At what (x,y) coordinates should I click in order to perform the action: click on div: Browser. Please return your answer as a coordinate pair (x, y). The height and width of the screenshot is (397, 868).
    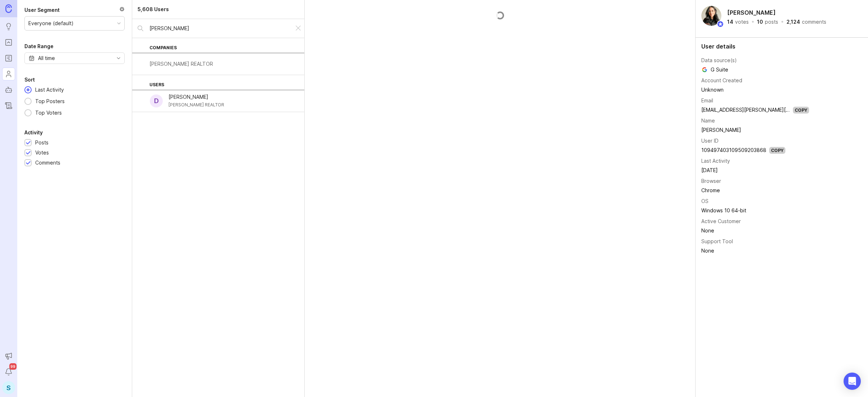
    Looking at the image, I should click on (711, 181).